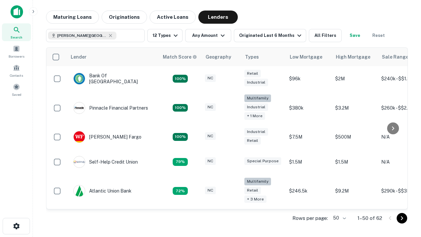 The height and width of the screenshot is (237, 421). Describe the element at coordinates (309, 137) in the screenshot. I see `td: $7.5M` at that location.